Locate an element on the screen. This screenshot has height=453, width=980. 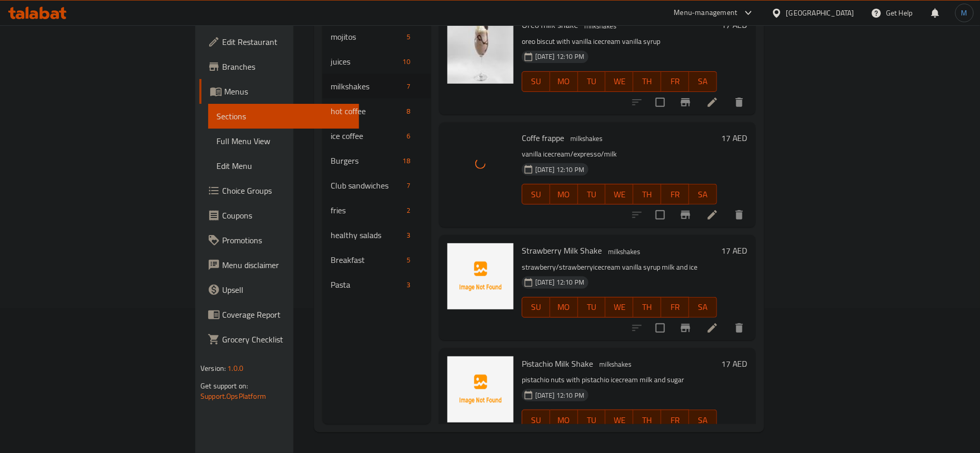
span: 10 is located at coordinates (407, 62).